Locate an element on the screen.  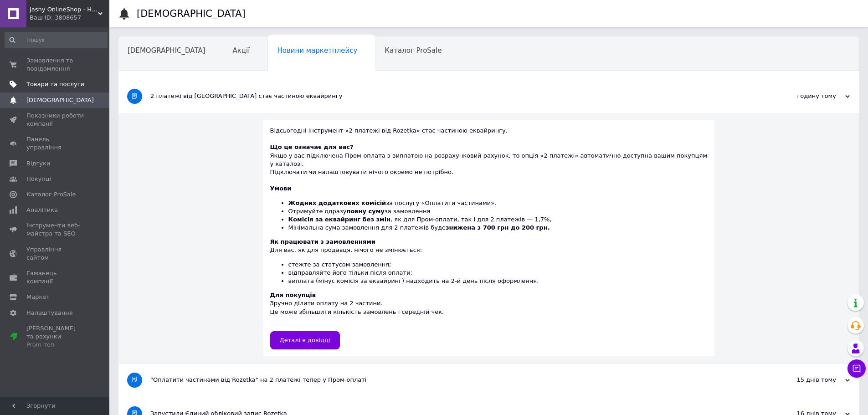
div: Зручно ділити оплату на 2 частини. Це може збільшити кількість замовлень і середній чек. is located at coordinates (489, 307).